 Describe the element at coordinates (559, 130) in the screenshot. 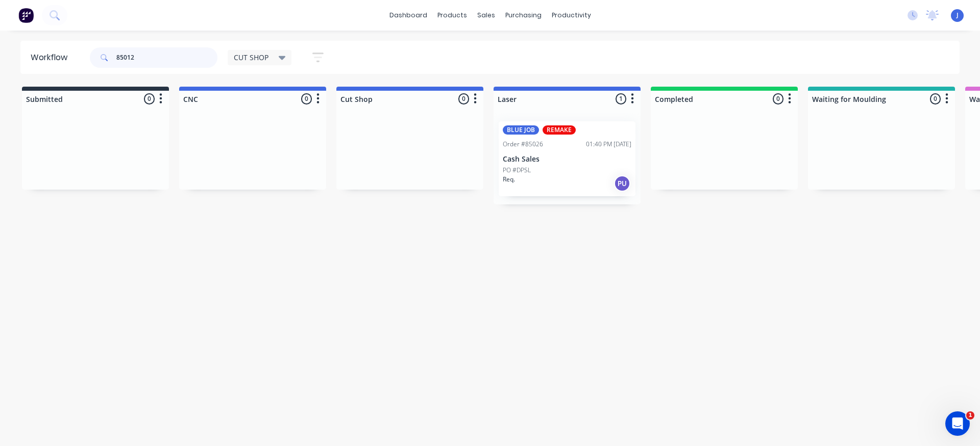

I see `div: REMAKE` at that location.